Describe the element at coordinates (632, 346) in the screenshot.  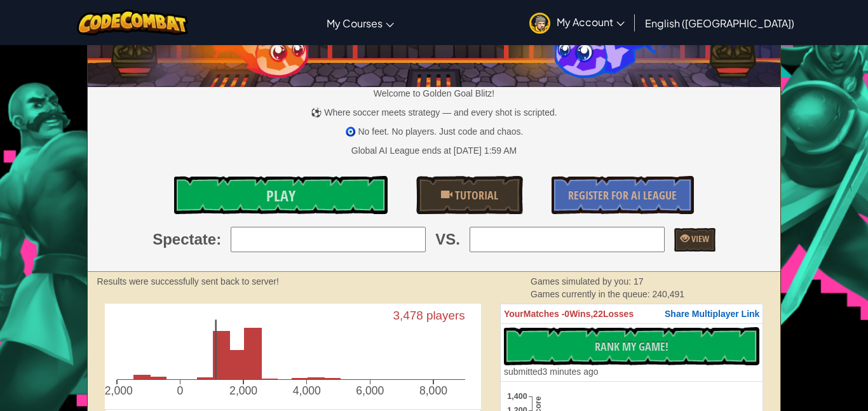
I see `span: Rank My Game!` at that location.